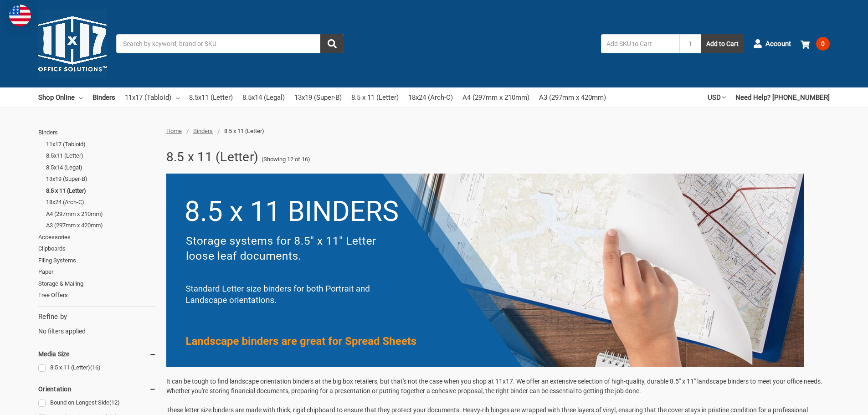  I want to click on a: Clipboards, so click(97, 249).